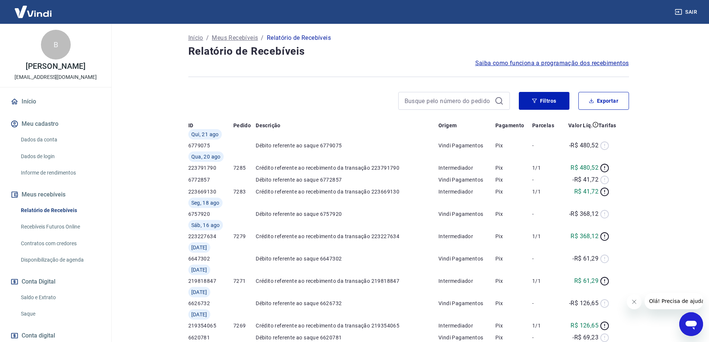 The width and height of the screenshot is (709, 342). I want to click on p: 7271, so click(244, 281).